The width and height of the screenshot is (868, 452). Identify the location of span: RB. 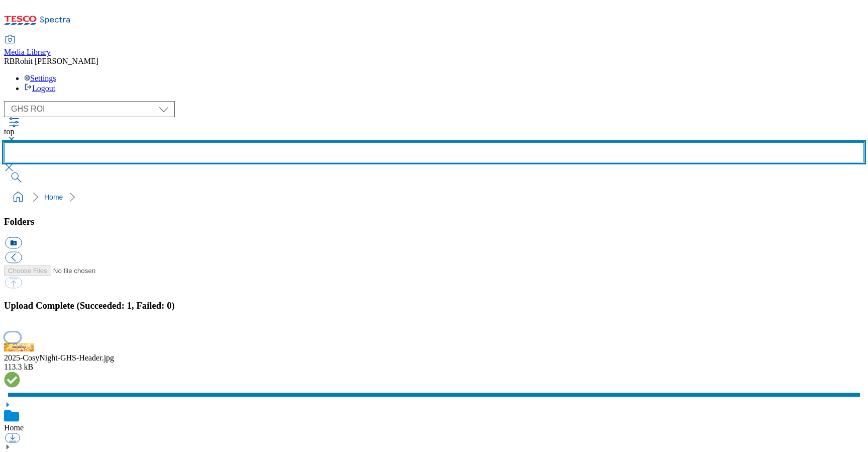
(9, 61).